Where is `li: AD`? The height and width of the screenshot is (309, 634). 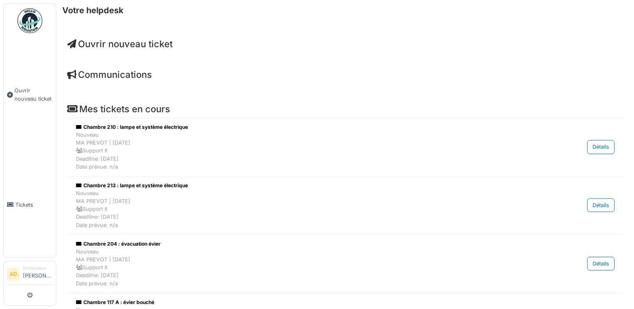 li: AD is located at coordinates (13, 274).